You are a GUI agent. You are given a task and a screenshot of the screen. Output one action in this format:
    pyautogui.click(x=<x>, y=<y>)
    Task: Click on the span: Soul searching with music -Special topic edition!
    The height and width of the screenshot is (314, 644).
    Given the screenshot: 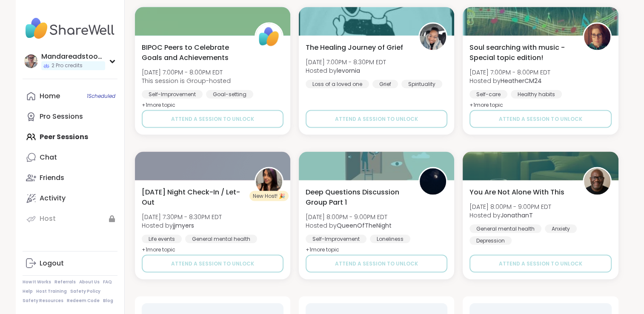 What is the action you would take?
    pyautogui.click(x=521, y=53)
    